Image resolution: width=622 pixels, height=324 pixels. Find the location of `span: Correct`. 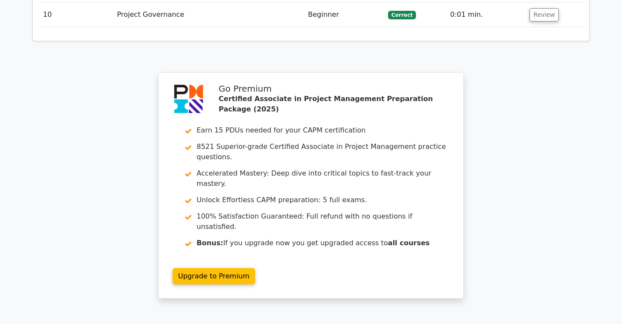

span: Correct is located at coordinates (402, 15).